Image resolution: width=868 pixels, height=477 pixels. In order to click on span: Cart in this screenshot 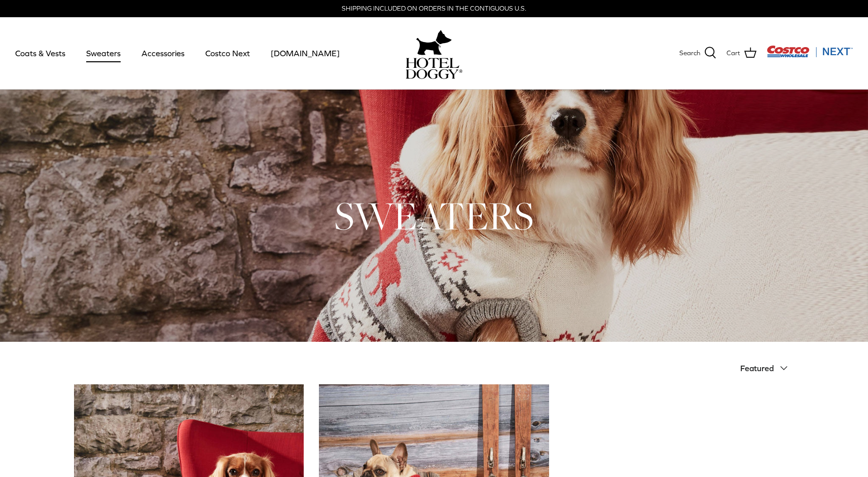, I will do `click(733, 53)`.